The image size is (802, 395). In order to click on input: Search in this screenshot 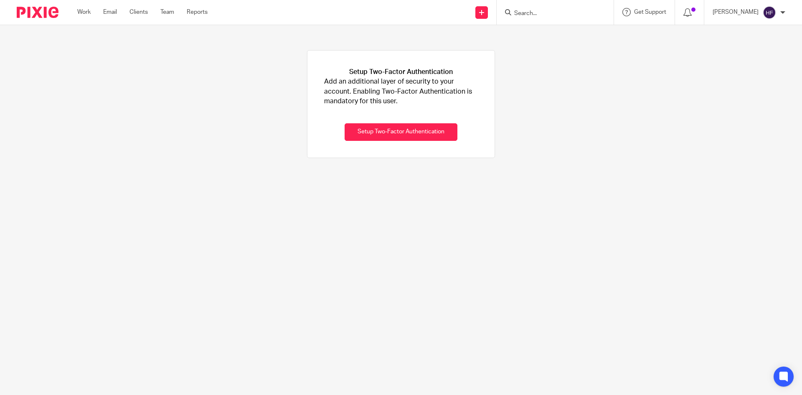, I will do `click(551, 14)`.